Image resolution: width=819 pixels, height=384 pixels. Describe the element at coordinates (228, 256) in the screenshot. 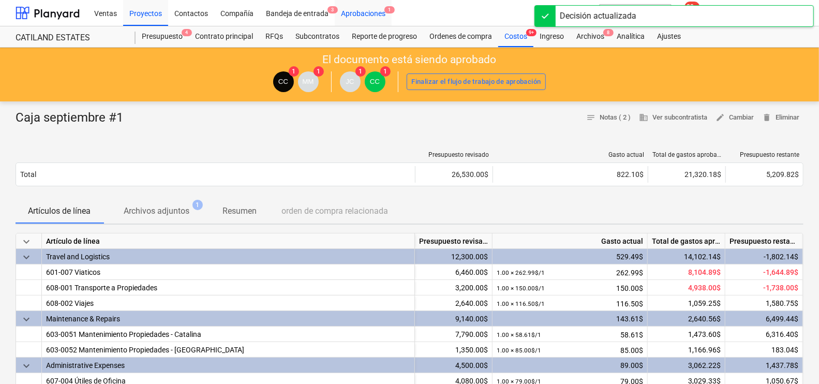

I see `div: Travel and Logistics` at that location.